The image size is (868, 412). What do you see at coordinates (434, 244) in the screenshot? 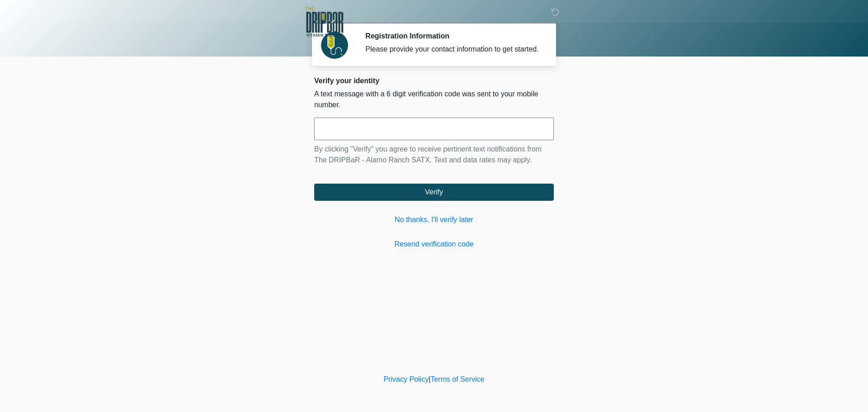
I see `a: Resend verification code` at bounding box center [434, 244].